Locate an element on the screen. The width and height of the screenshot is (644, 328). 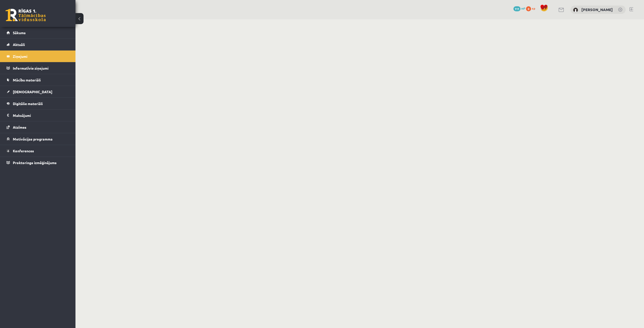
a: Digitālie materiāli is located at coordinates (38, 104).